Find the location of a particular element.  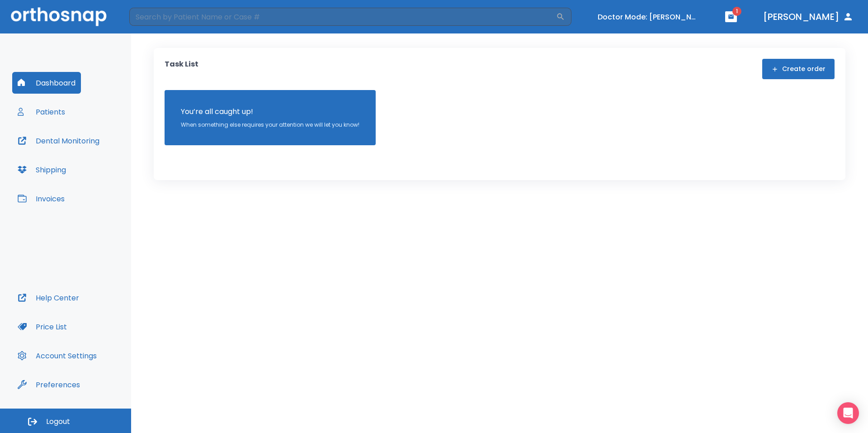

p: Task List is located at coordinates (181, 69).